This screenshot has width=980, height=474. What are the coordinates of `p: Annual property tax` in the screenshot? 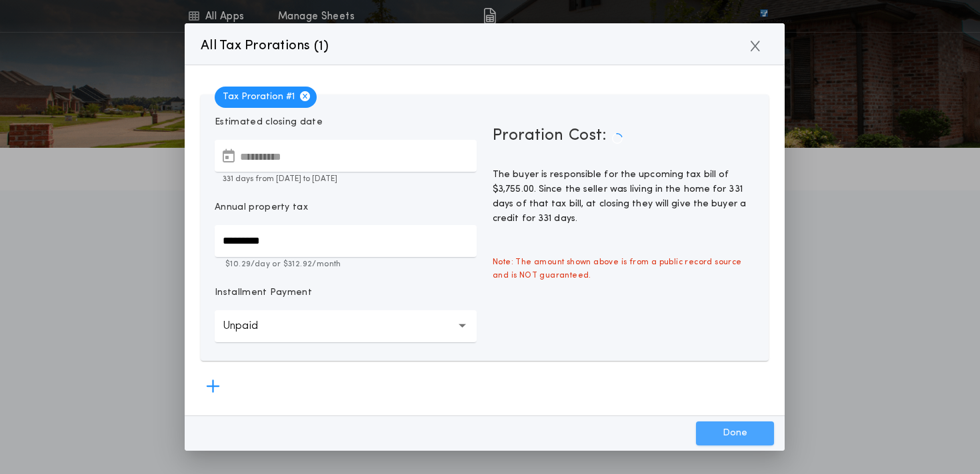 It's located at (262, 208).